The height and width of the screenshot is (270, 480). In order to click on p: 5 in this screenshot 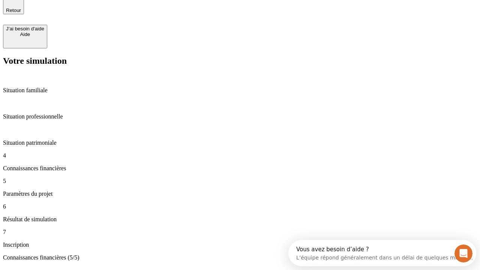, I will do `click(240, 181)`.